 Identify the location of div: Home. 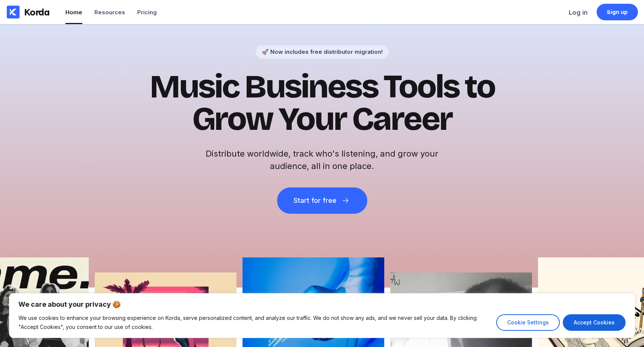
(73, 12).